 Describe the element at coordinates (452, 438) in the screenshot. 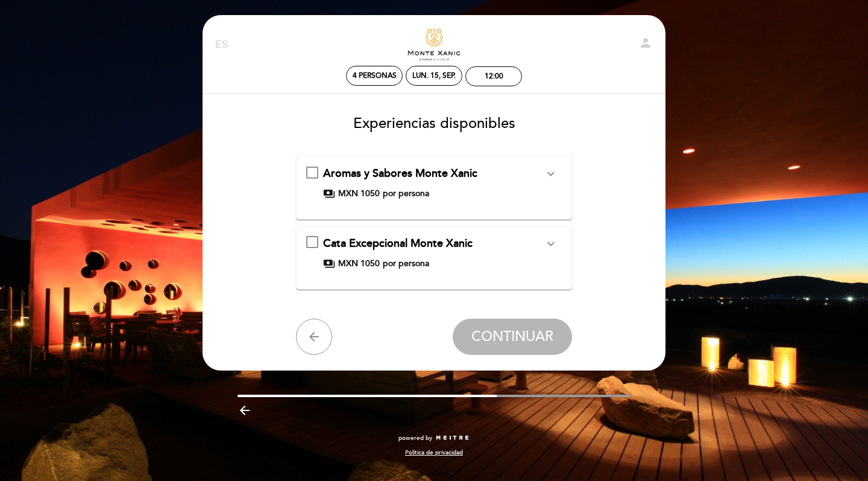

I see `img: MEITRE` at that location.